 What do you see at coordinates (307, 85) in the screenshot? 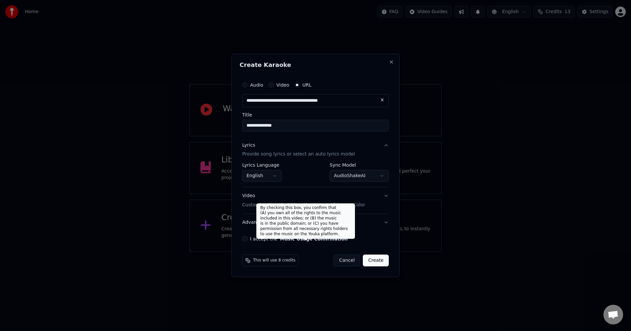
I see `label: URL` at bounding box center [307, 85].